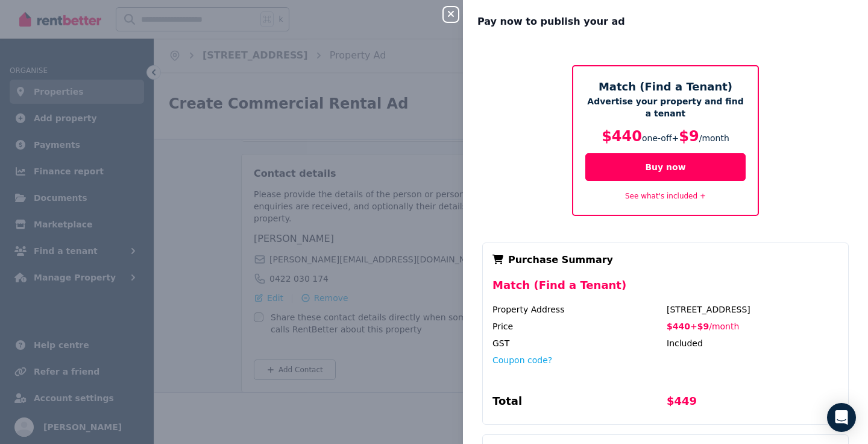 The height and width of the screenshot is (444, 868). What do you see at coordinates (666, 290) in the screenshot?
I see `div: Match (Find a Tenant)` at bounding box center [666, 290].